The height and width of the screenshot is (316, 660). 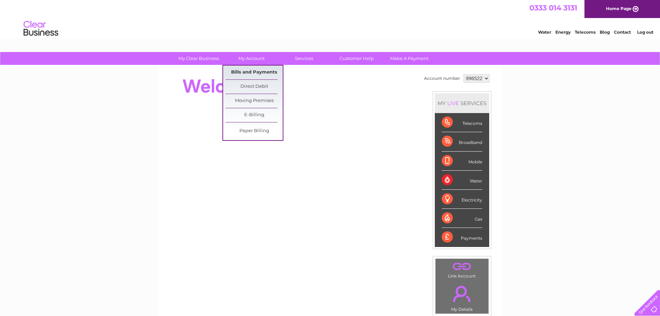 I want to click on a: Direct Debit, so click(x=254, y=87).